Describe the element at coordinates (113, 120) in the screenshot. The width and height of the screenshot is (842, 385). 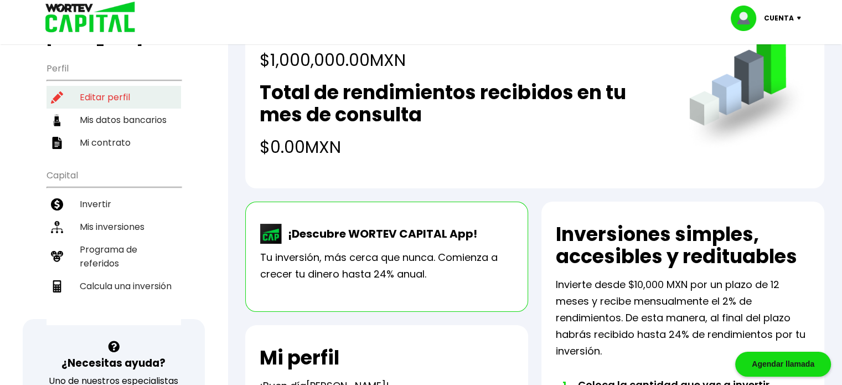
I see `a: Mis datos bancarios` at that location.